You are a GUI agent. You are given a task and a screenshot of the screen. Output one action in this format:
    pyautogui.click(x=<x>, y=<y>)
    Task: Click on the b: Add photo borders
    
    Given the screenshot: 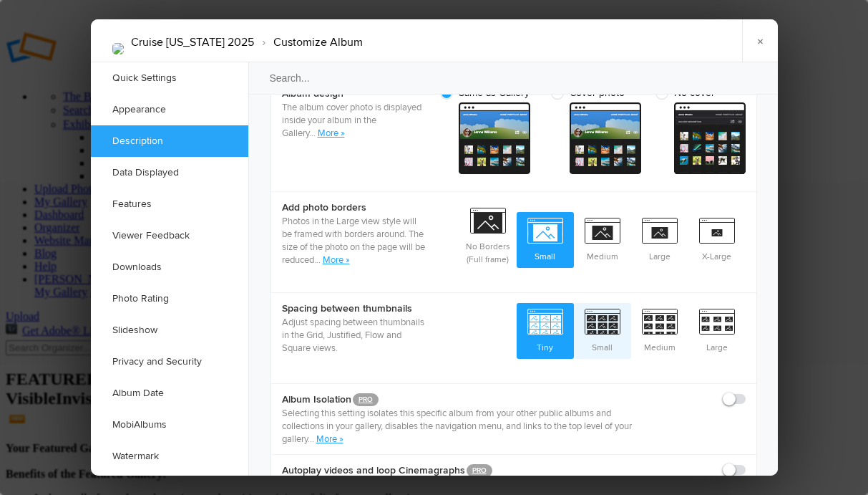 What is the action you would take?
    pyautogui.click(x=353, y=207)
    